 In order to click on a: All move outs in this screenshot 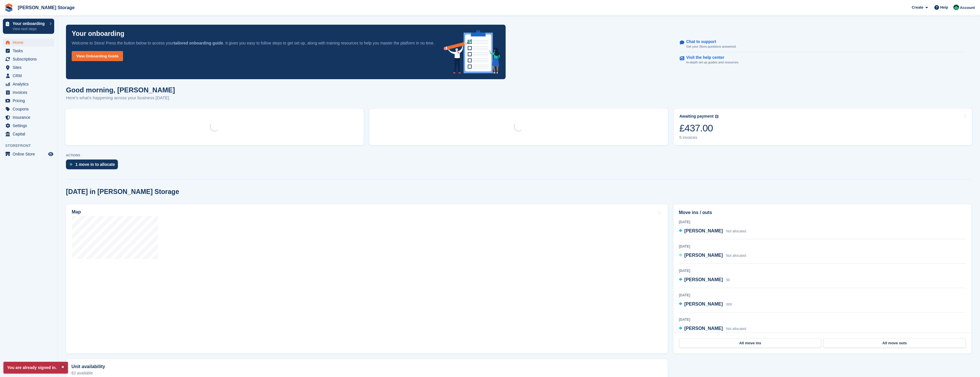, I will do `click(894, 343)`.